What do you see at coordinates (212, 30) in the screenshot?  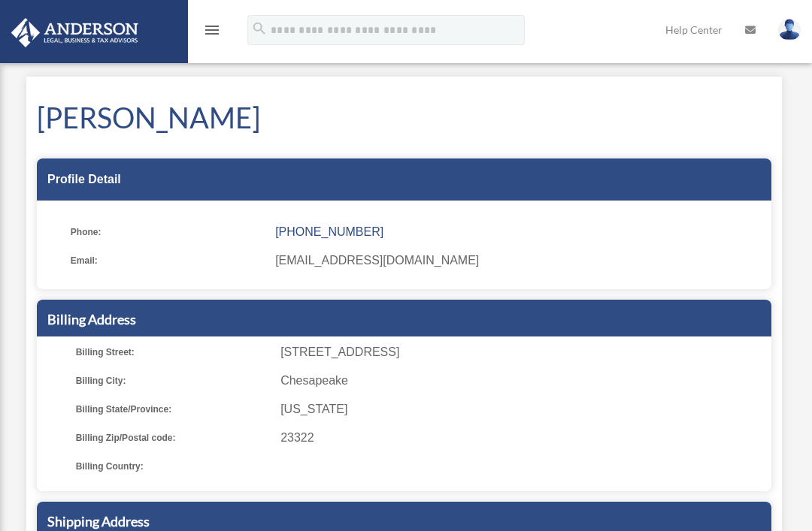 I see `i: menu` at bounding box center [212, 30].